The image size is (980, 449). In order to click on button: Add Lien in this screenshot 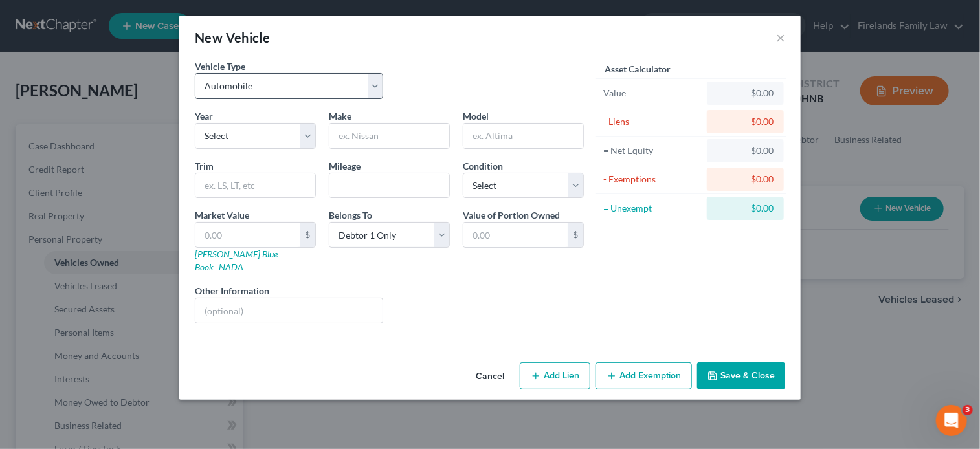, I will do `click(554, 376)`.